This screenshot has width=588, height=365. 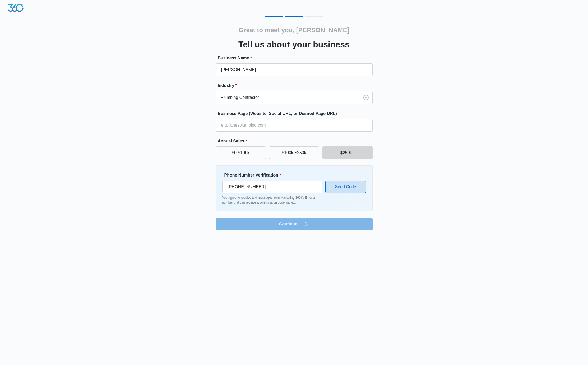 I want to click on label: Phone Number Verification, so click(x=274, y=175).